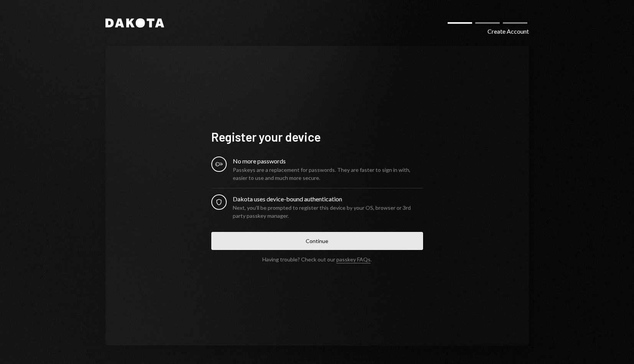 The image size is (634, 364). What do you see at coordinates (328, 199) in the screenshot?
I see `div: Dakota uses device-bound authentication` at bounding box center [328, 199].